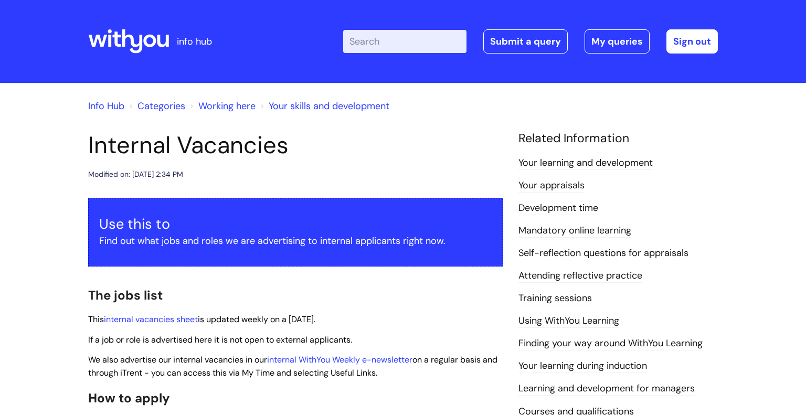  I want to click on a: Mandatory online learning, so click(575, 231).